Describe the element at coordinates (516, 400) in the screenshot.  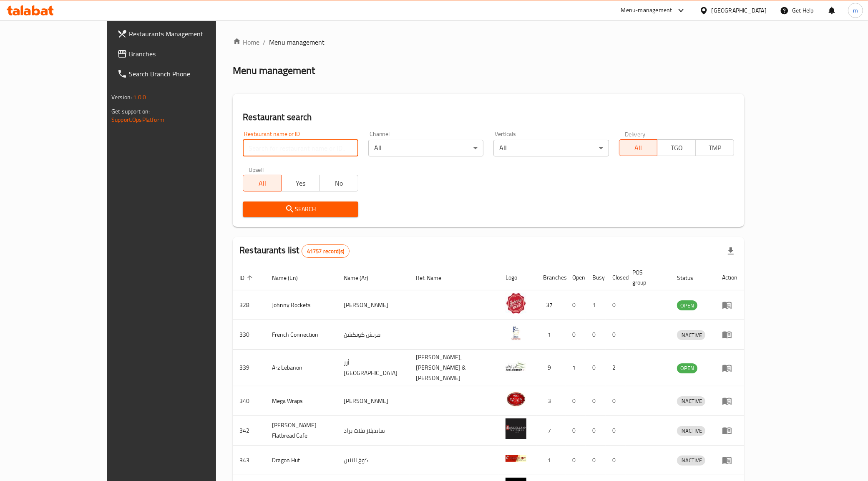
I see `img: Mega Wraps` at that location.